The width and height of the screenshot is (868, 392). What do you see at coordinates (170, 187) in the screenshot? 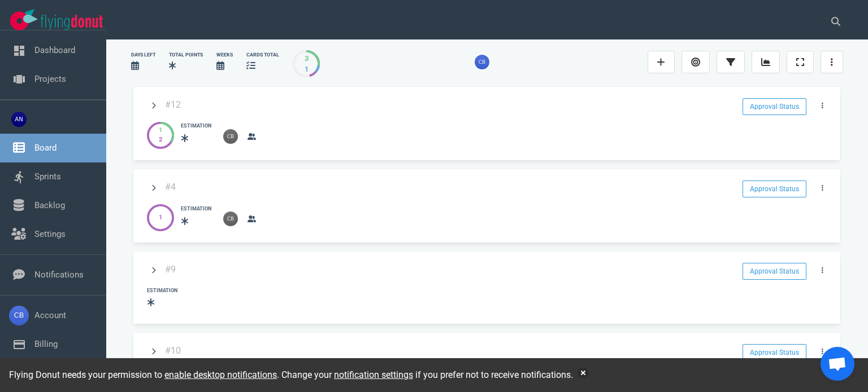
I see `a: #4` at bounding box center [170, 187].